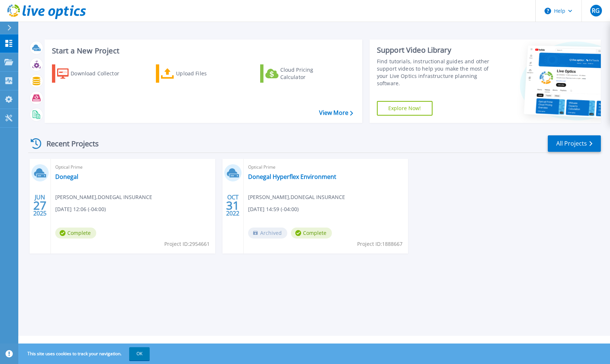 Image resolution: width=610 pixels, height=364 pixels. What do you see at coordinates (85, 354) in the screenshot?
I see `span: This site uses cookies to track your navigation.` at bounding box center [85, 354].